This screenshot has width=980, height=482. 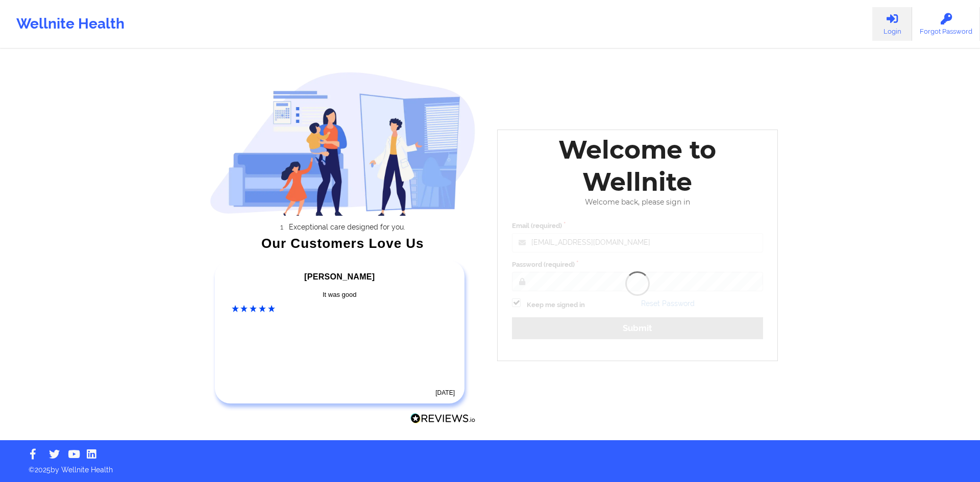 What do you see at coordinates (443, 420) in the screenshot?
I see `a: Reviews.io Logo` at bounding box center [443, 420].